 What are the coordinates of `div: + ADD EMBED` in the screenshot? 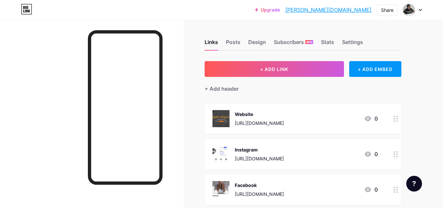 It's located at (376, 69).